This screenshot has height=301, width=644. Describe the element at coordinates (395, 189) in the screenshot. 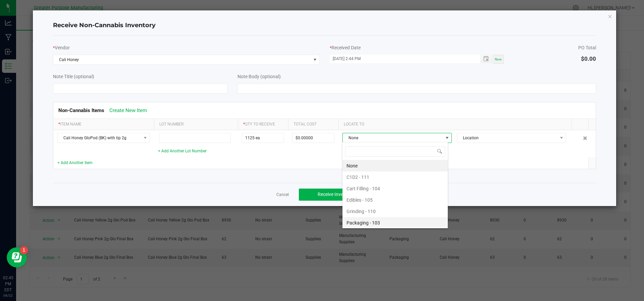

I see `li: Cart Filling - 104` at that location.